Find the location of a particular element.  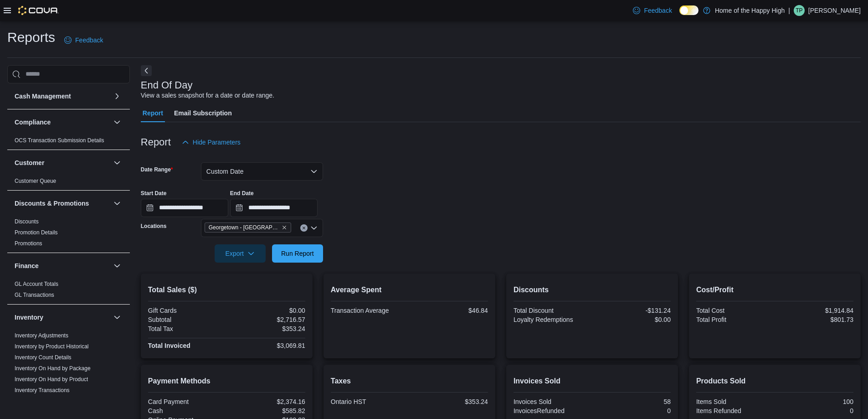

h2: Total Sales ($) is located at coordinates (227, 290).